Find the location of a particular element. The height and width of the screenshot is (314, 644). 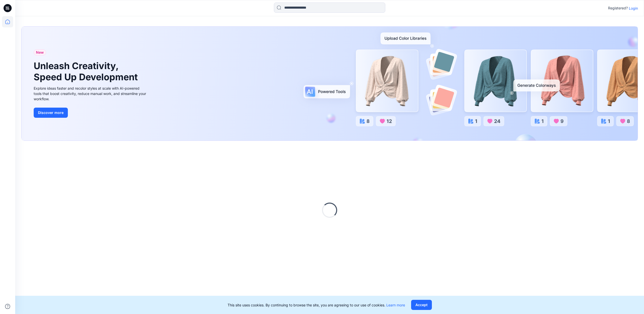

span: New is located at coordinates (40, 53).